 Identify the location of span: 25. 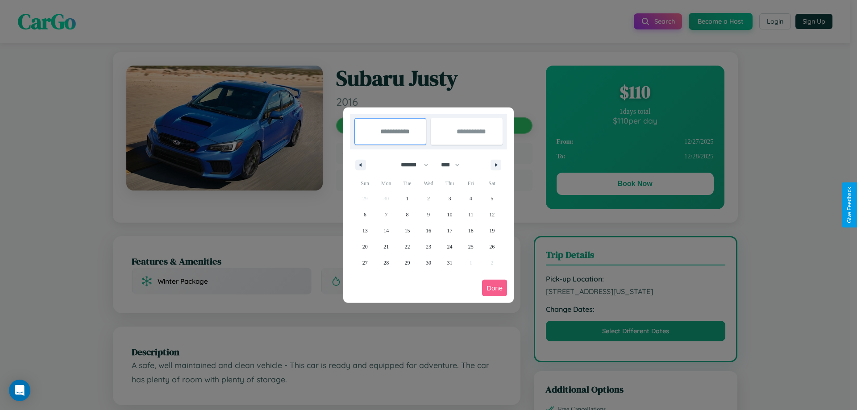
(471, 247).